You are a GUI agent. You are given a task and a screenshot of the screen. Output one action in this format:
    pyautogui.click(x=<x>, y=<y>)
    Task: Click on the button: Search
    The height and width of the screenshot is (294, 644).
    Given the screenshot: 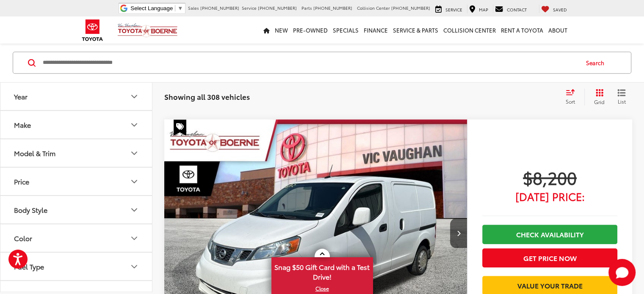 What is the action you would take?
    pyautogui.click(x=597, y=63)
    